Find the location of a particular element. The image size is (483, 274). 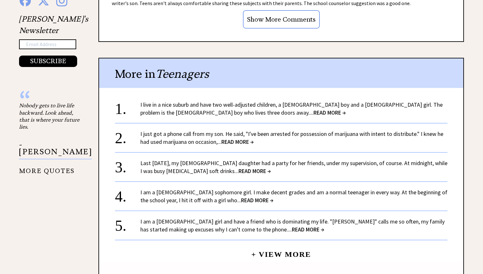

div: 1. is located at coordinates (128, 106).